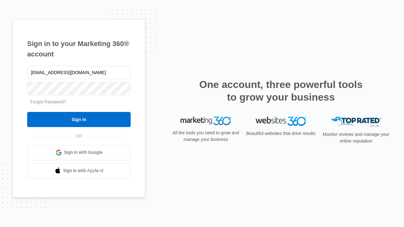  I want to click on img: Top Rated Local, so click(356, 122).